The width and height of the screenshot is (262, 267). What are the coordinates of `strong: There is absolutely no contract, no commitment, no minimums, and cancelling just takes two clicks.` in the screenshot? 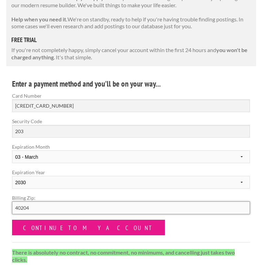 It's located at (123, 256).